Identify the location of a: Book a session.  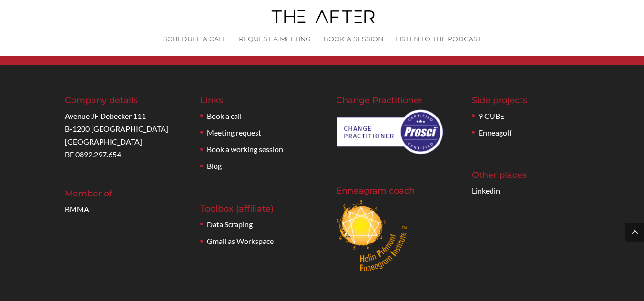
(353, 46).